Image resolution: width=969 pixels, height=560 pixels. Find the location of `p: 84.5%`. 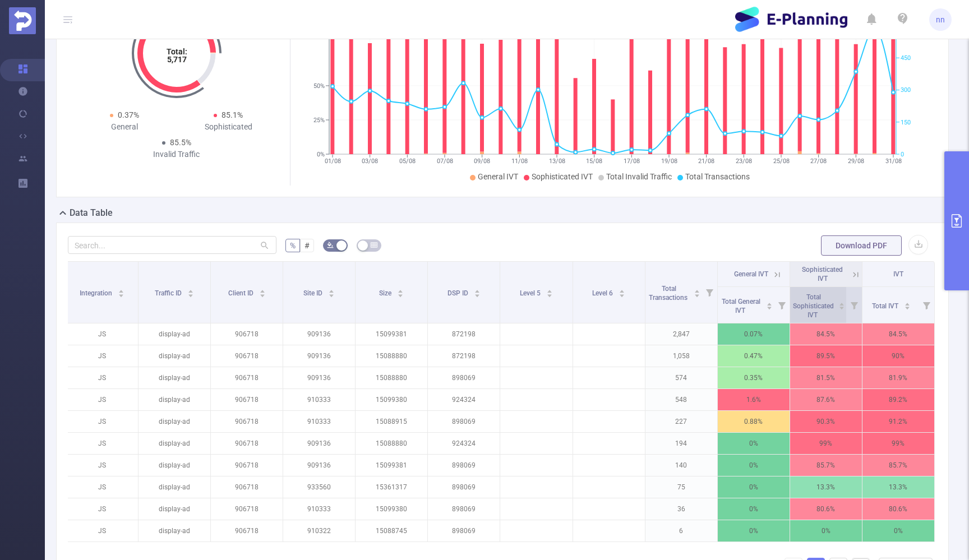

p: 84.5% is located at coordinates (899, 334).